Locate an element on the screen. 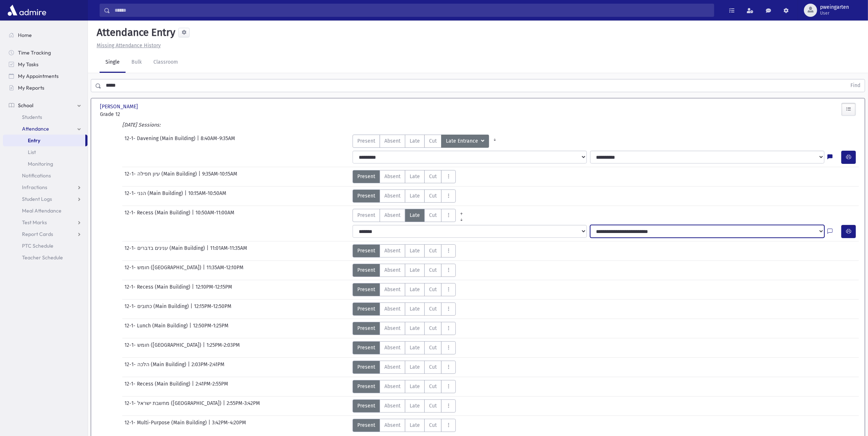  span: My Tasks is located at coordinates (28, 65).